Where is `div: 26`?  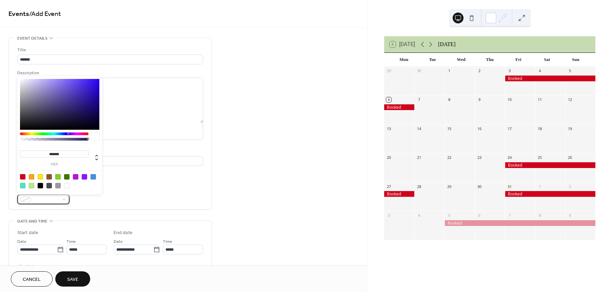
div: 26 is located at coordinates (570, 158).